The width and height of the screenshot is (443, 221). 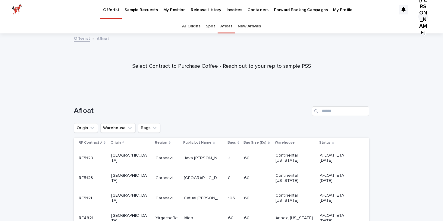 I want to click on p: 4, so click(x=230, y=158).